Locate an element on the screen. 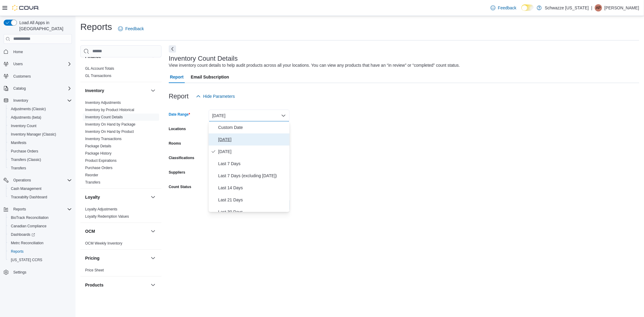  a: Loyalty Redemption Values is located at coordinates (107, 217).